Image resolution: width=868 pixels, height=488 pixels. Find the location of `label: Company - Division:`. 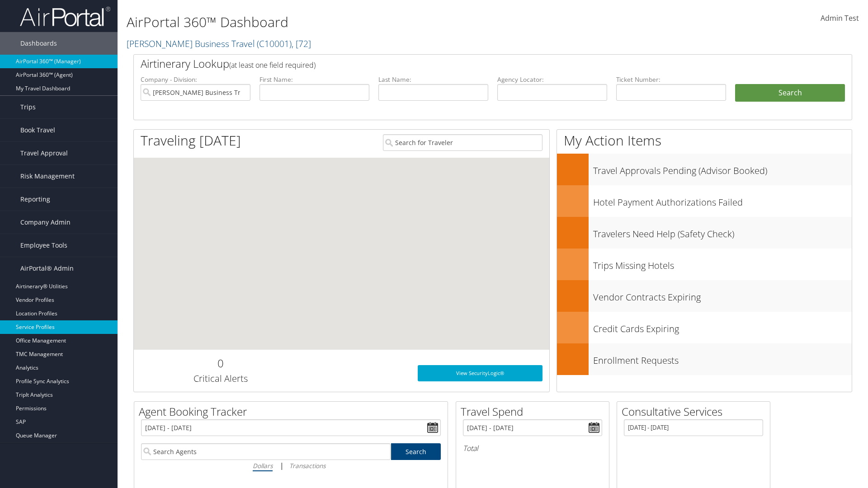

label: Company - Division: is located at coordinates (195, 80).